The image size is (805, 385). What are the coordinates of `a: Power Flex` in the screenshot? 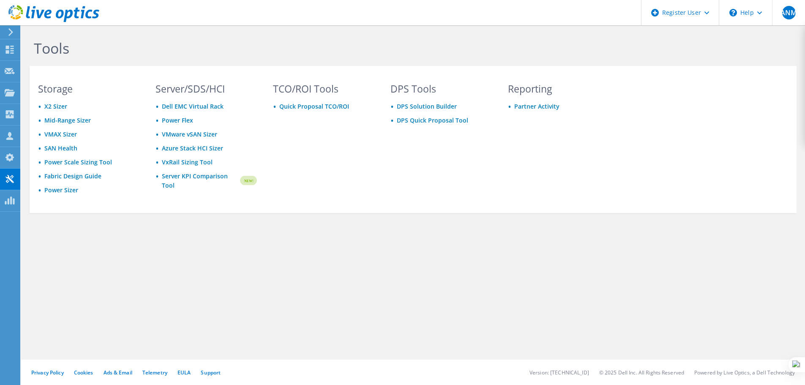 It's located at (177, 120).